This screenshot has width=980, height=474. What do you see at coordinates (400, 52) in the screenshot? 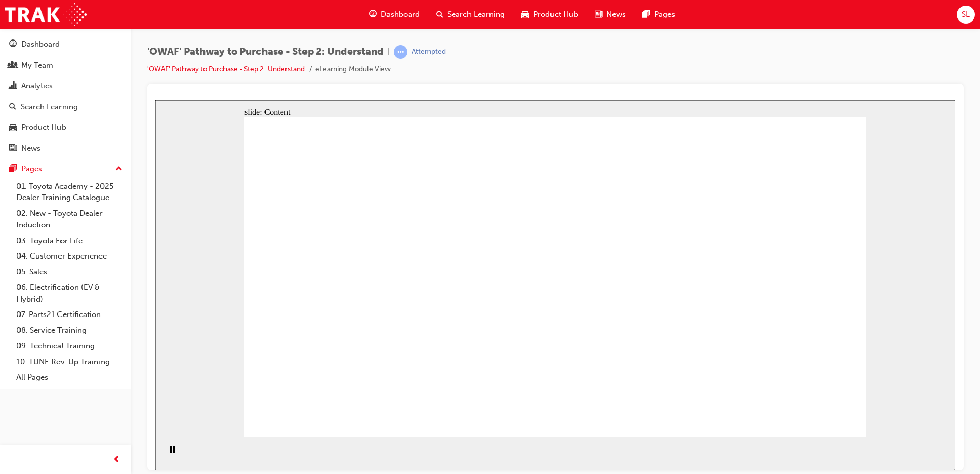
I see `span: learningRecordVerb_ATTEMPT-icon` at bounding box center [400, 52].